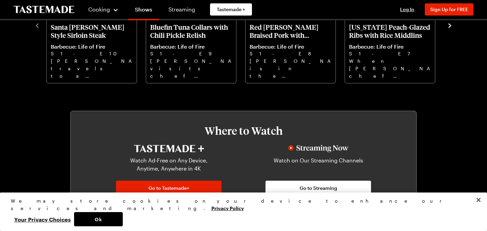 The height and width of the screenshot is (231, 487). What do you see at coordinates (228, 208) in the screenshot?
I see `a: More information about your privacy, opens in a new tab` at bounding box center [228, 208].